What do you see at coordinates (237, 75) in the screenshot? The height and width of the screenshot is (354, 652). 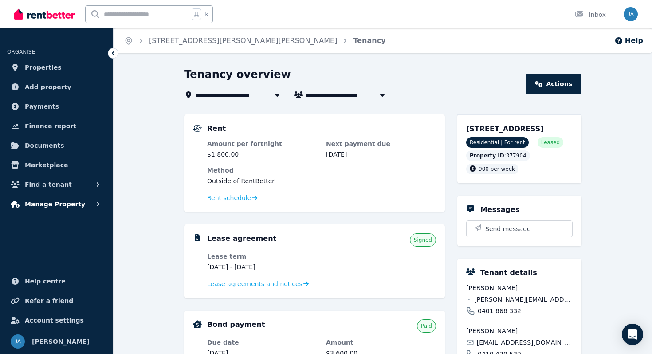 I see `h1: Tenancy overview` at bounding box center [237, 75].